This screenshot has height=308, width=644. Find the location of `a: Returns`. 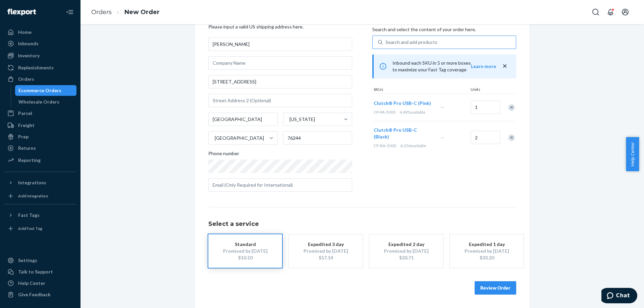

a: Returns is located at coordinates (40, 148).